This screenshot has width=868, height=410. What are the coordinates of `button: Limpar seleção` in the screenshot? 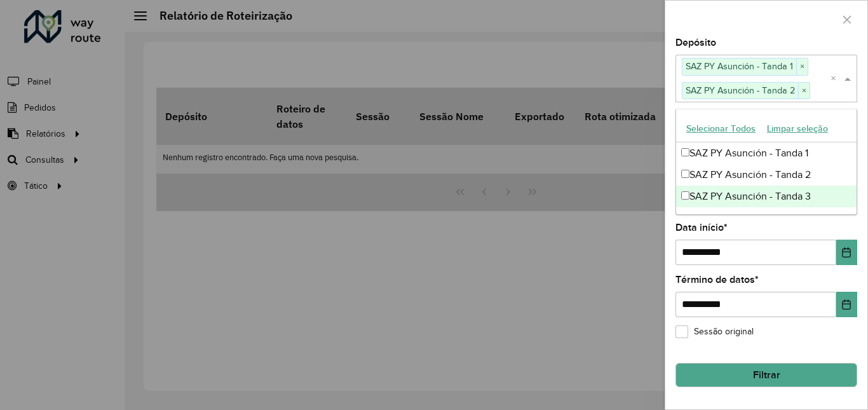 It's located at (798, 129).